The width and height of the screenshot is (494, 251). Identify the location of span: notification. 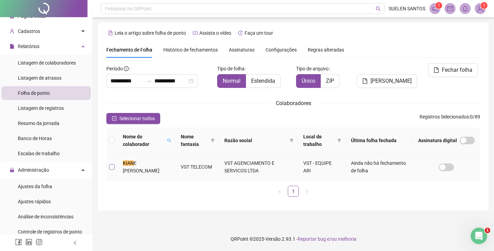
(435, 9).